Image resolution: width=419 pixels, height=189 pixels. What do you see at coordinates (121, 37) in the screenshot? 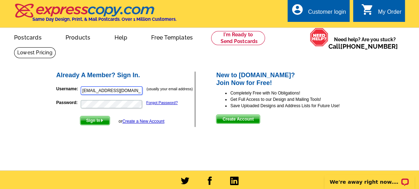
I see `a: Help` at bounding box center [121, 37].